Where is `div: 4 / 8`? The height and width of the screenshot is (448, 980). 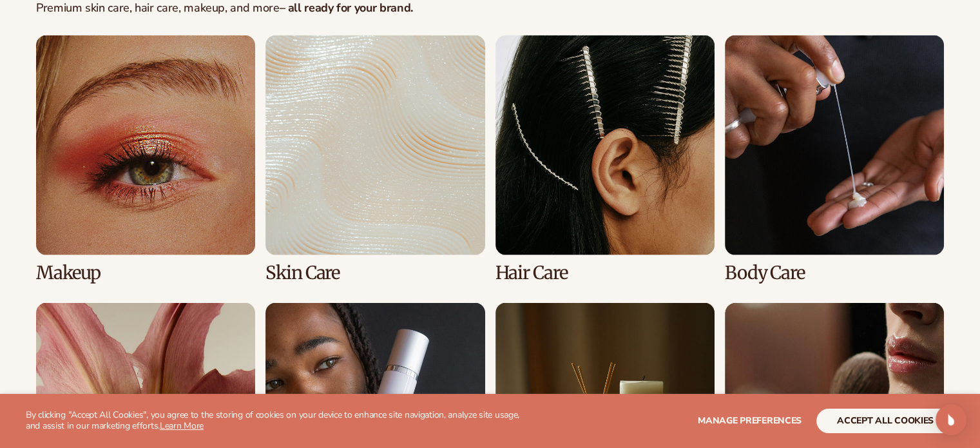
div: 4 / 8 is located at coordinates (835, 158).